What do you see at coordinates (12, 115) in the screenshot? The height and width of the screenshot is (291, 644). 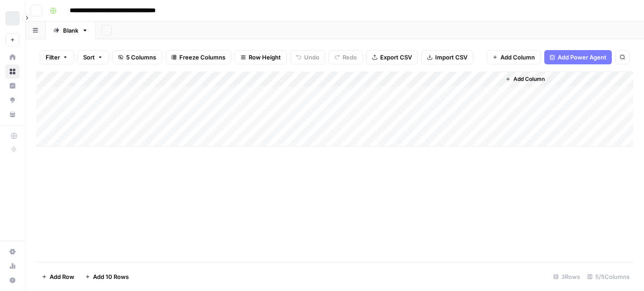 I see `a: Your Data` at bounding box center [12, 115].